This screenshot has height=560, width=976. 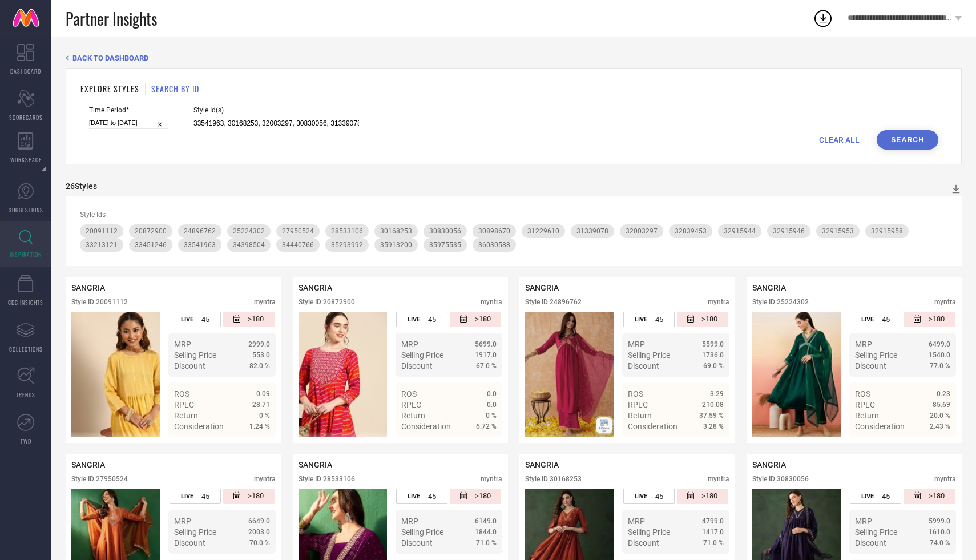 What do you see at coordinates (26, 117) in the screenshot?
I see `span: SCORECARDS` at bounding box center [26, 117].